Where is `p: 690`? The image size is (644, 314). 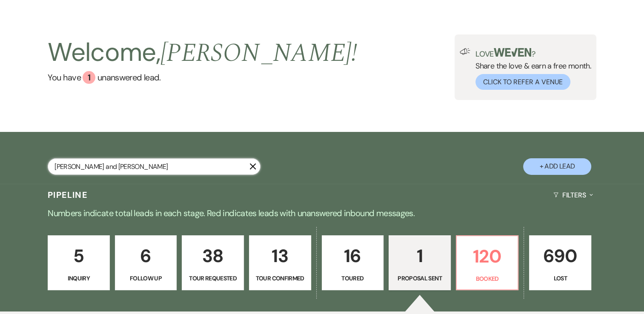 p: 690 is located at coordinates (561, 255).